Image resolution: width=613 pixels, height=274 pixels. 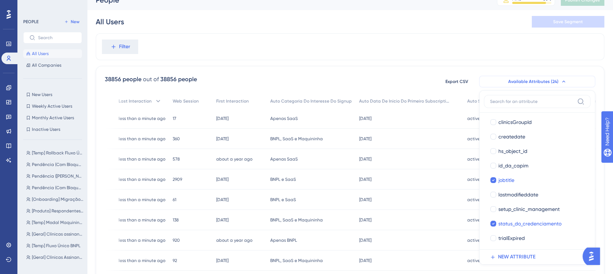 I want to click on button: Inactive Users, so click(x=53, y=130).